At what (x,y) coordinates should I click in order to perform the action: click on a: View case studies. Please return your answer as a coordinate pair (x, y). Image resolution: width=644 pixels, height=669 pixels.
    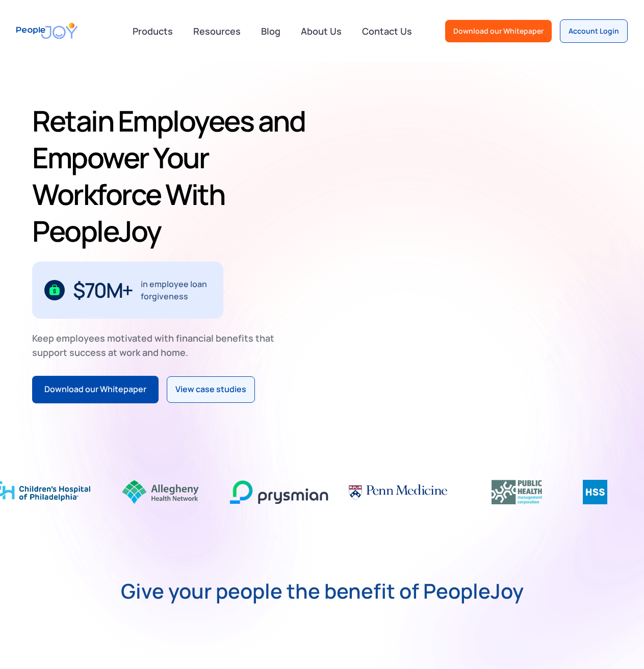
    Looking at the image, I should click on (210, 390).